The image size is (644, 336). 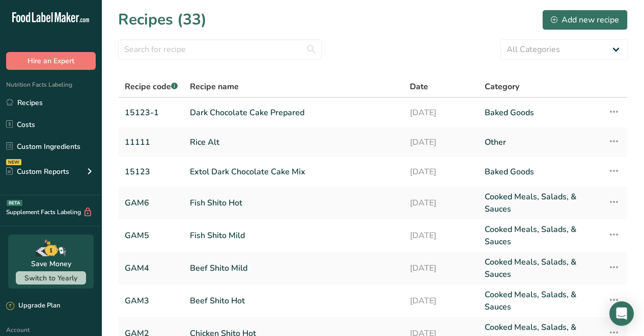 What do you see at coordinates (214, 86) in the screenshot?
I see `span: Recipe name` at bounding box center [214, 86].